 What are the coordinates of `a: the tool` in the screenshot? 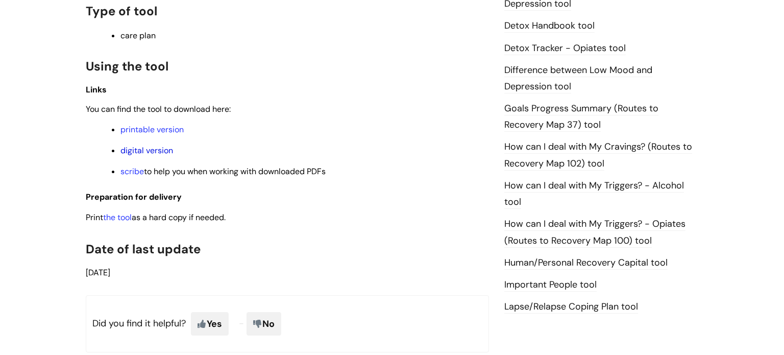 It's located at (117, 217).